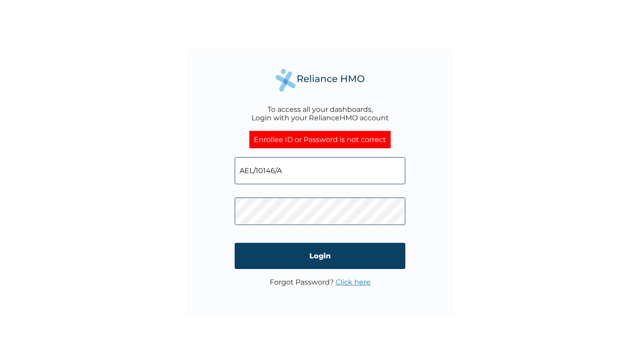 The image size is (640, 364). I want to click on input: Email address or HMO ID, so click(320, 171).